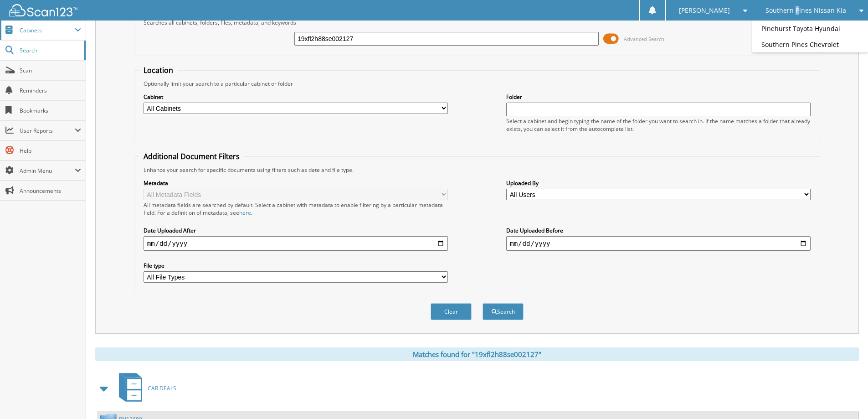 This screenshot has height=419, width=868. What do you see at coordinates (192, 156) in the screenshot?
I see `legend: Additional Document Filters` at bounding box center [192, 156].